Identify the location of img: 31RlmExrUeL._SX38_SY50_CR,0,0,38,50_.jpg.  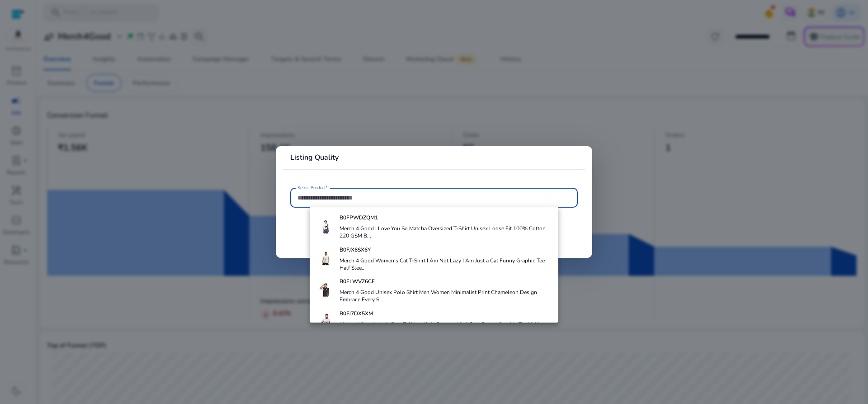
(326, 258).